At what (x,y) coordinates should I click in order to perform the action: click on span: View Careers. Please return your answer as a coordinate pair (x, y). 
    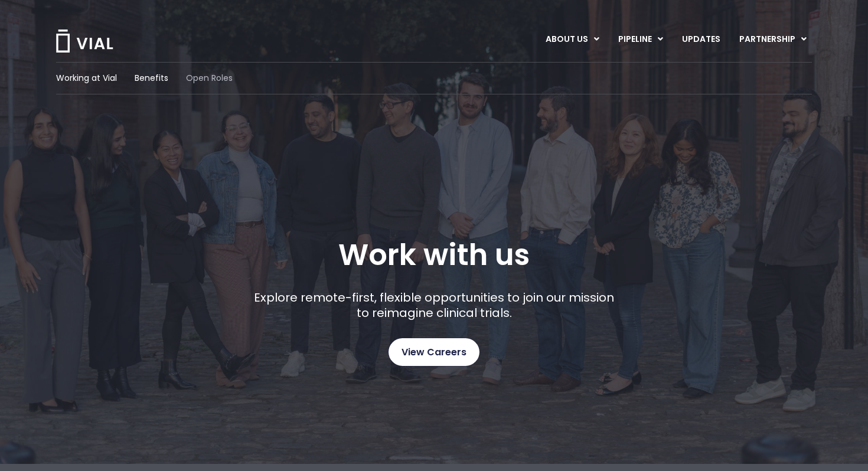
    Looking at the image, I should click on (434, 352).